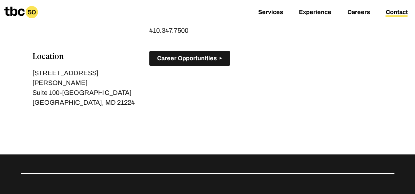  Describe the element at coordinates (168, 31) in the screenshot. I see `span: 410.347.7500` at that location.